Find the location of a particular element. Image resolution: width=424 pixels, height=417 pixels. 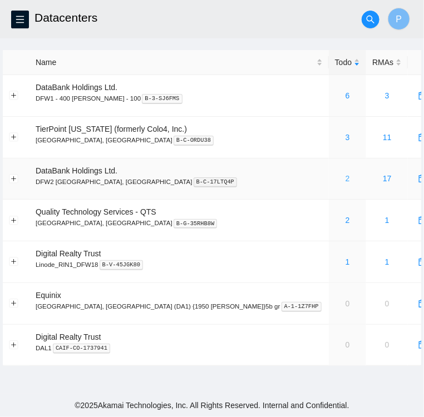

span: Equinix is located at coordinates (48, 295).